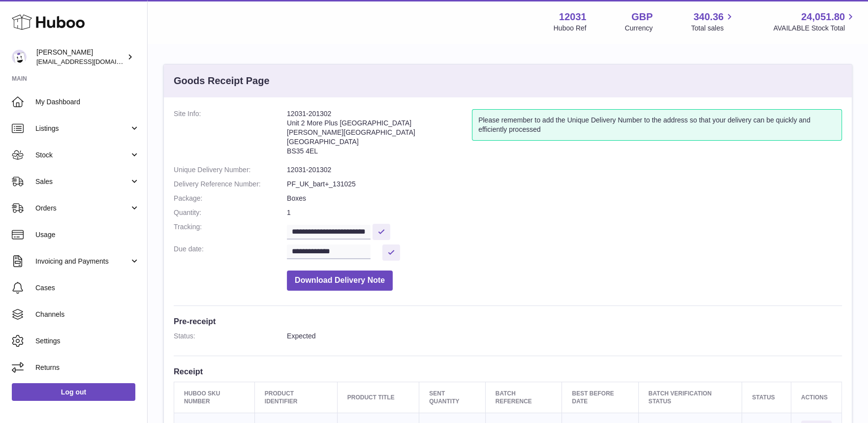 The width and height of the screenshot is (868, 423). What do you see at coordinates (573, 16) in the screenshot?
I see `strong: 12031` at bounding box center [573, 16].